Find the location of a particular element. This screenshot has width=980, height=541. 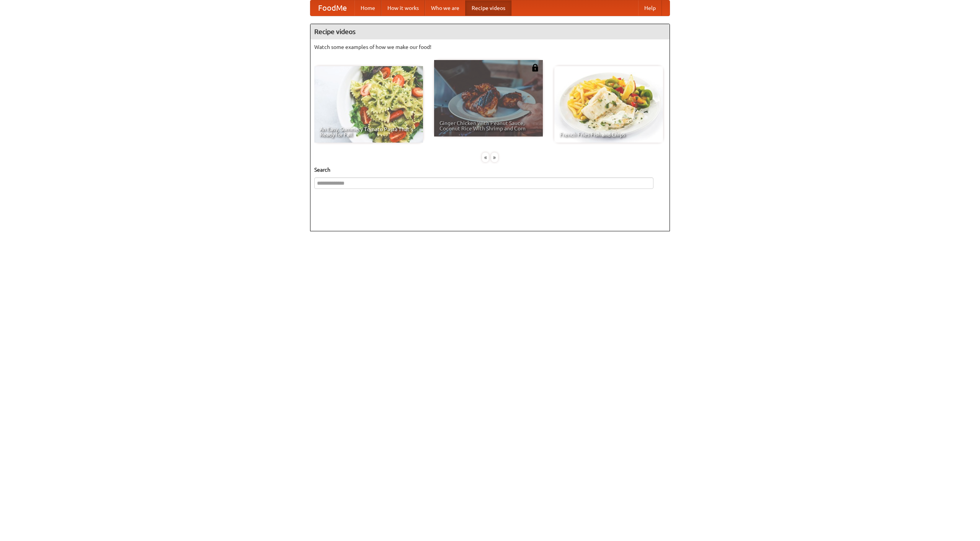

a: Who we are is located at coordinates (446, 8).